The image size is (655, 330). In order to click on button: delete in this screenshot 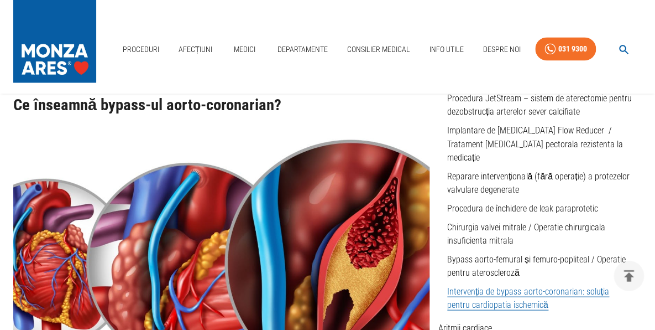, I will do `click(629, 275)`.